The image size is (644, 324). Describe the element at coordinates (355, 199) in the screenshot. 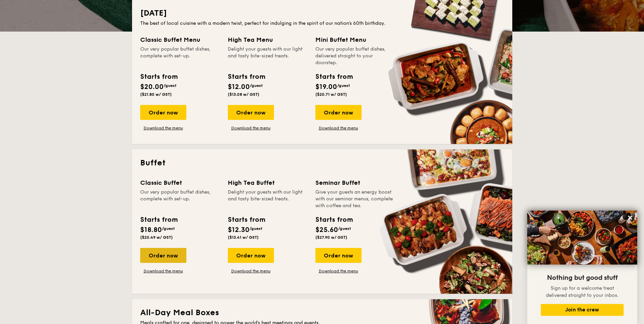

I see `div: Give your guests an energy boost with our seminar menus, complete with coffee and tea.` at that location.